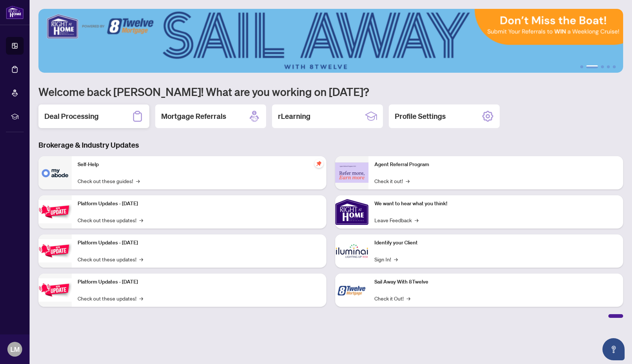 This screenshot has height=364, width=632. Describe the element at coordinates (613, 349) in the screenshot. I see `button: Open asap` at that location.